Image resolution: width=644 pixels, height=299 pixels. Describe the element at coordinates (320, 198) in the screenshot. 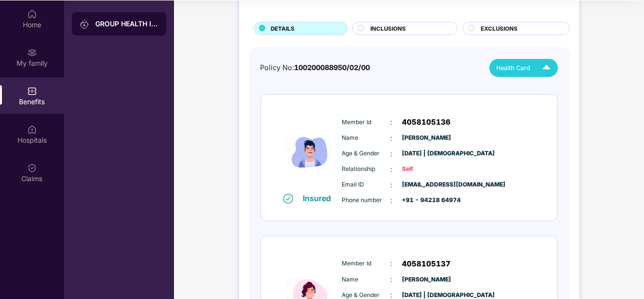

I see `div: Insured` at that location.